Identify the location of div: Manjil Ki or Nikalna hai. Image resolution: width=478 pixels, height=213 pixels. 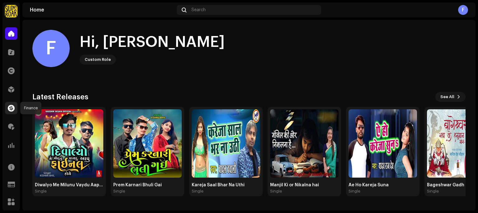
(304, 185).